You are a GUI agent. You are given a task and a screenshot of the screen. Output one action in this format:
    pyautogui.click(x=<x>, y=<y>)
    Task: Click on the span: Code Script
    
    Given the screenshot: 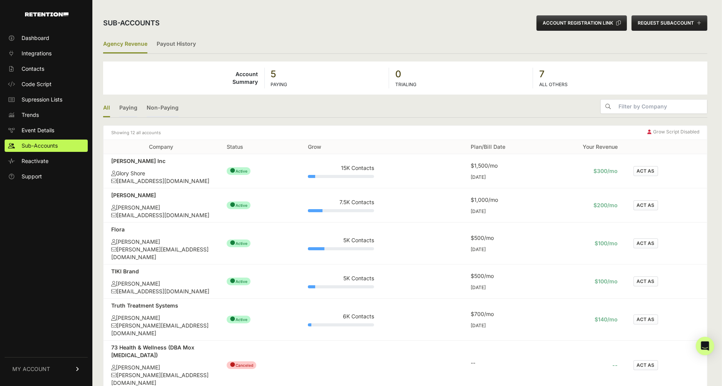 What is the action you would take?
    pyautogui.click(x=37, y=84)
    